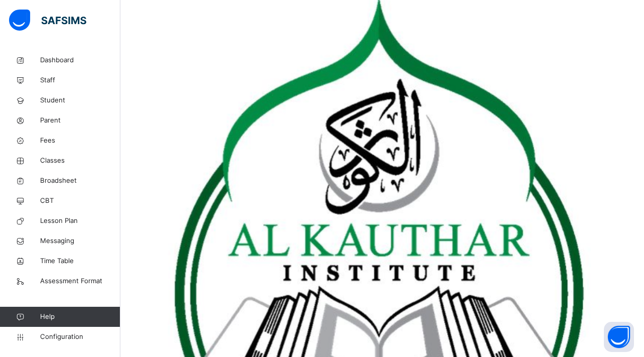 This screenshot has width=644, height=357. What do you see at coordinates (80, 241) in the screenshot?
I see `span: Messaging` at bounding box center [80, 241].